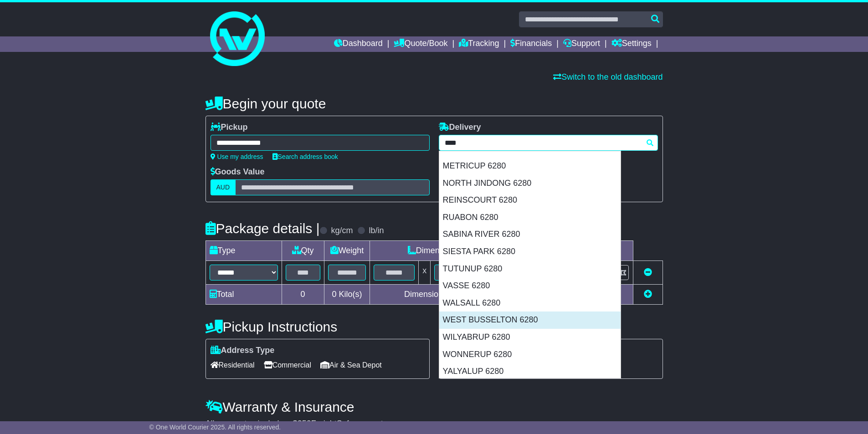  What do you see at coordinates (531, 44) in the screenshot?
I see `a: Financials` at bounding box center [531, 44].